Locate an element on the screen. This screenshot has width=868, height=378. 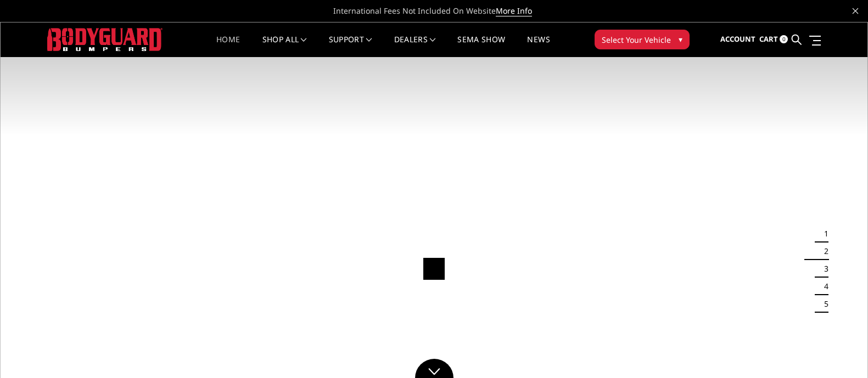
img: BODYGUARD BUMPERS is located at coordinates (105, 39).